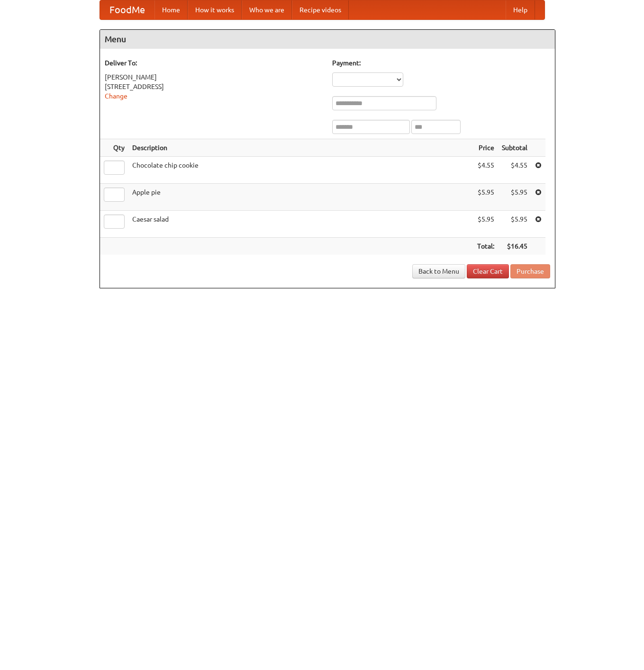  Describe the element at coordinates (127, 10) in the screenshot. I see `a: FoodMe` at that location.